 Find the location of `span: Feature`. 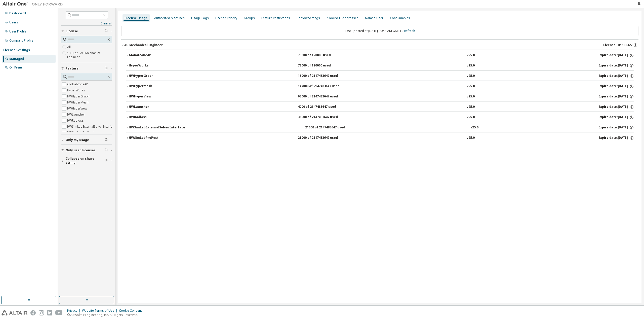

span: Feature is located at coordinates (72, 69).